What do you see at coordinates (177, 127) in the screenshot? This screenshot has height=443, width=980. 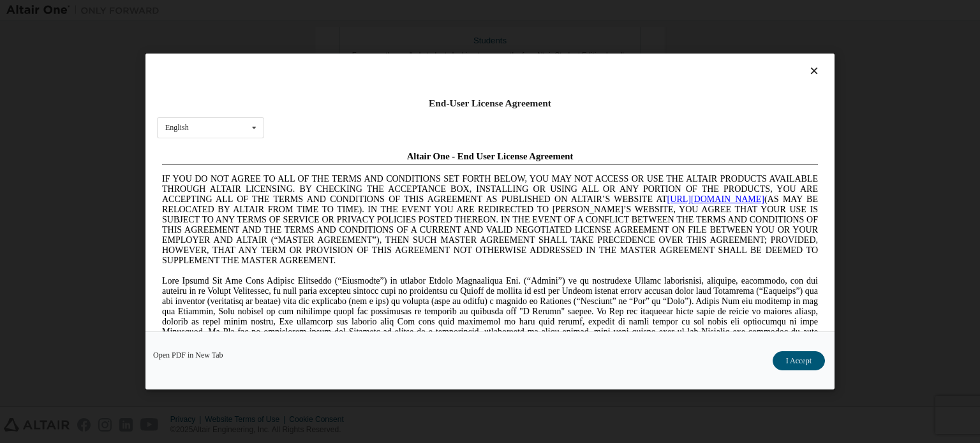 I see `div: English` at bounding box center [177, 127].